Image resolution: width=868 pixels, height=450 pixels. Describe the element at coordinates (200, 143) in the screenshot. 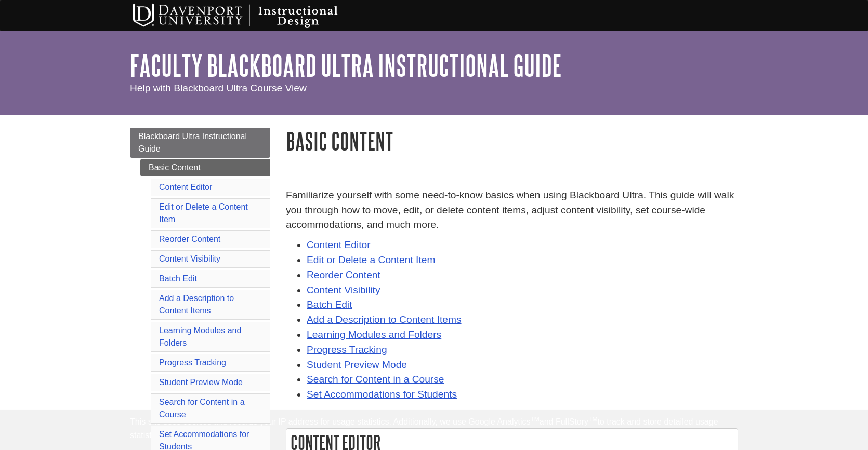

I see `a: Blackboard Ultra Instructional Guide` at that location.